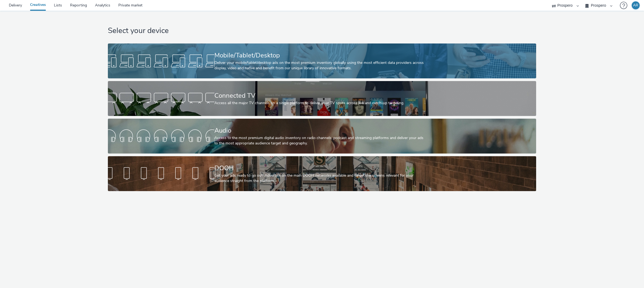  Describe the element at coordinates (321, 178) in the screenshot. I see `div: Get your ads ready to go out! Advertise on the main DOOH networks available and target the screen...` at that location.